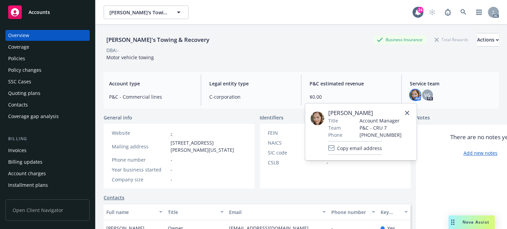 The width and height of the screenshot is (507, 229). Describe the element at coordinates (400, 39) in the screenshot. I see `div: Business Insurance` at that location.